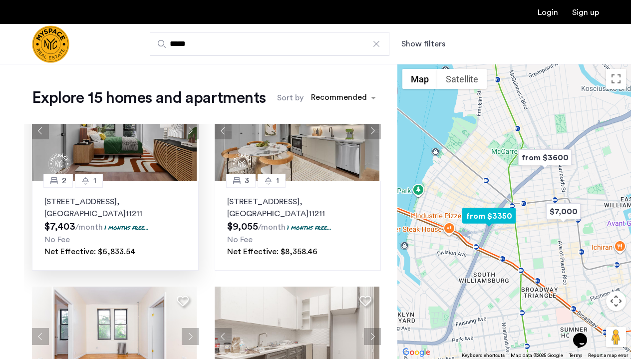 Image resolution: width=631 pixels, height=359 pixels. Describe the element at coordinates (269, 44) in the screenshot. I see `input: Apartment Search` at that location.